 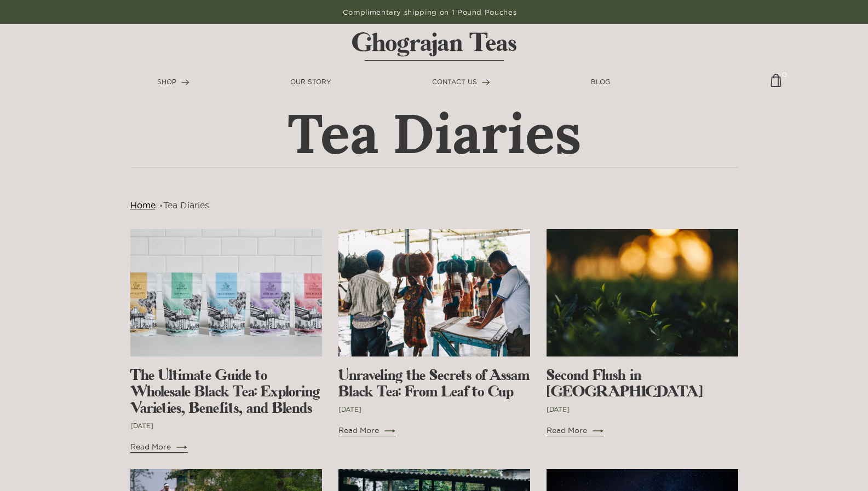 What do you see at coordinates (173, 82) in the screenshot?
I see `a: SHOP` at bounding box center [173, 82].